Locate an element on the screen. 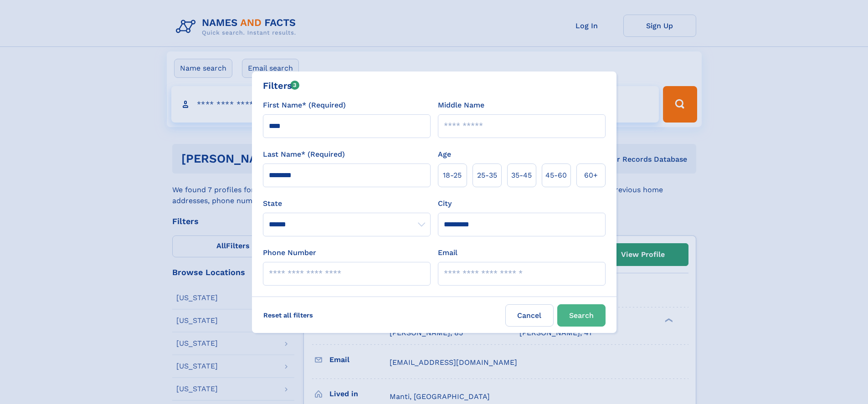 The width and height of the screenshot is (868, 404). label: Last Name* (Required) is located at coordinates (304, 154).